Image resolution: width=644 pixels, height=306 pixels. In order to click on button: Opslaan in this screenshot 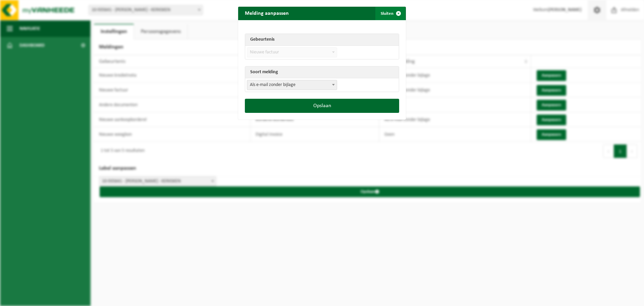, I will do `click(322, 106)`.